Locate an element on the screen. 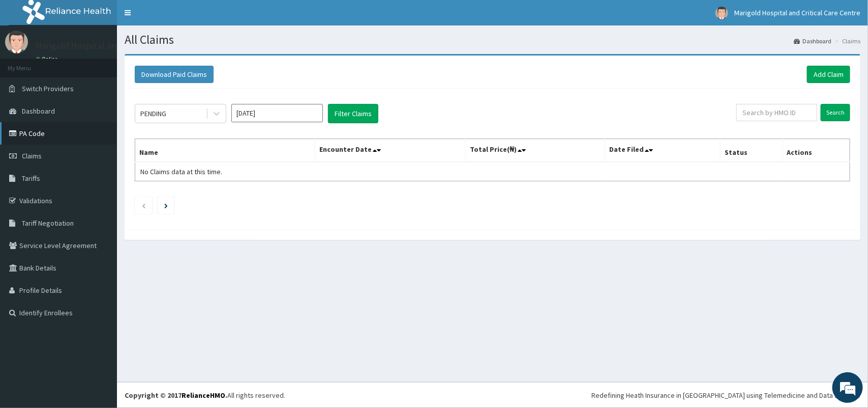  span: Tariffs is located at coordinates (31, 178).